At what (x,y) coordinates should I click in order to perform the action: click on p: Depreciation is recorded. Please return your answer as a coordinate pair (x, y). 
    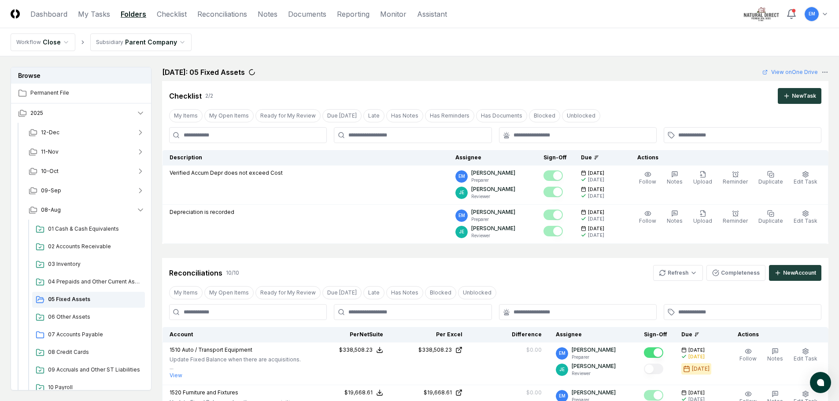
    Looking at the image, I should click on (202, 212).